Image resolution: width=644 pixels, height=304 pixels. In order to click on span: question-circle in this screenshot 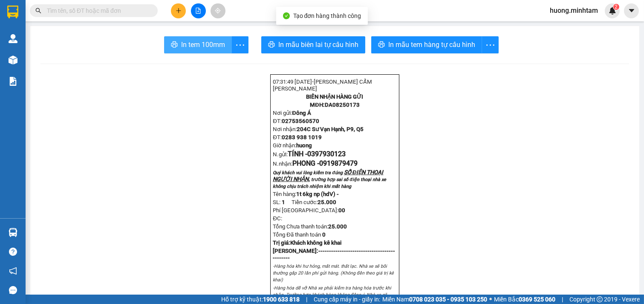, I will do `click(13, 251)`.